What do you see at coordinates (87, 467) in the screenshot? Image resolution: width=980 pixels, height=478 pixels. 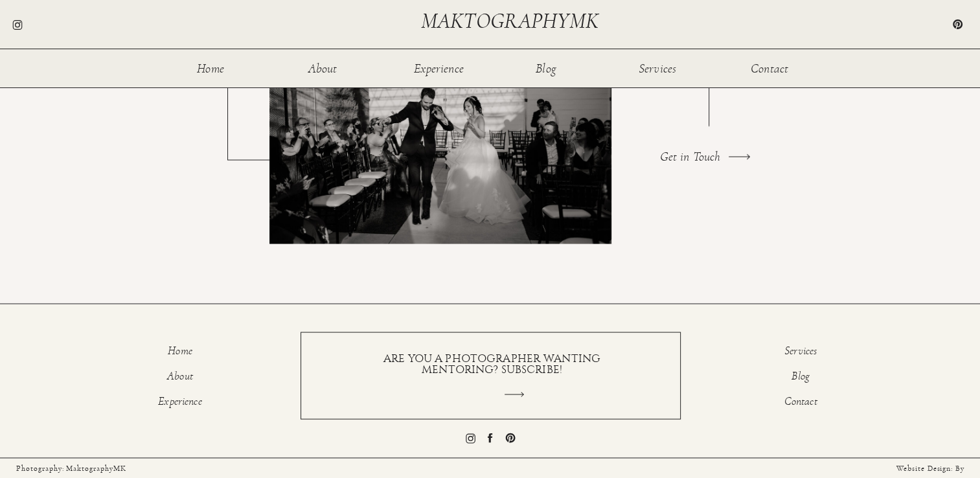 I see `a: Photography: MaktographyMK` at bounding box center [87, 467].